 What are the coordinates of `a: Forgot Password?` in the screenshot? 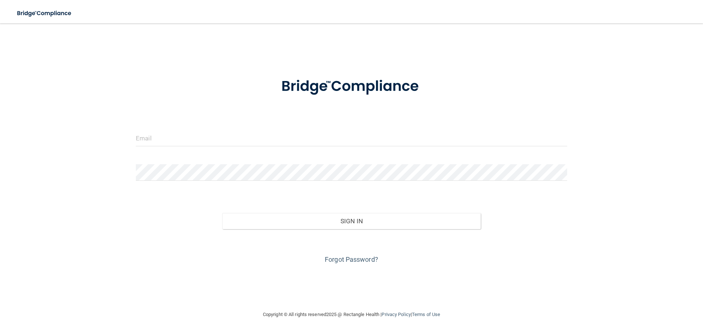 It's located at (352, 259).